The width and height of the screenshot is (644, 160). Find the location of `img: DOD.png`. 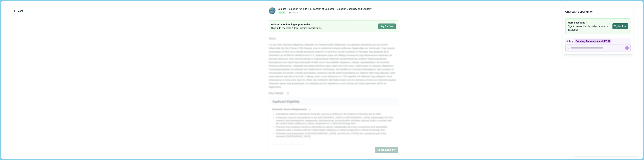

img: DOD.png is located at coordinates (272, 11).